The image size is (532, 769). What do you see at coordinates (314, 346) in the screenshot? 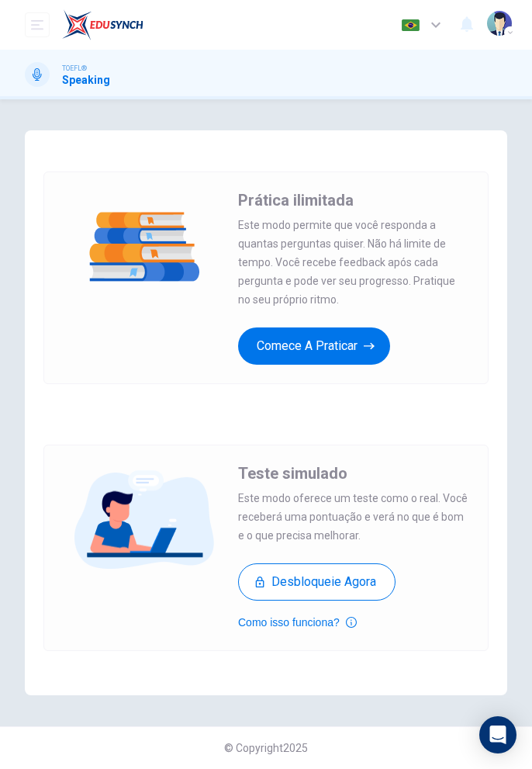
I see `button: Comece a praticar` at bounding box center [314, 346].